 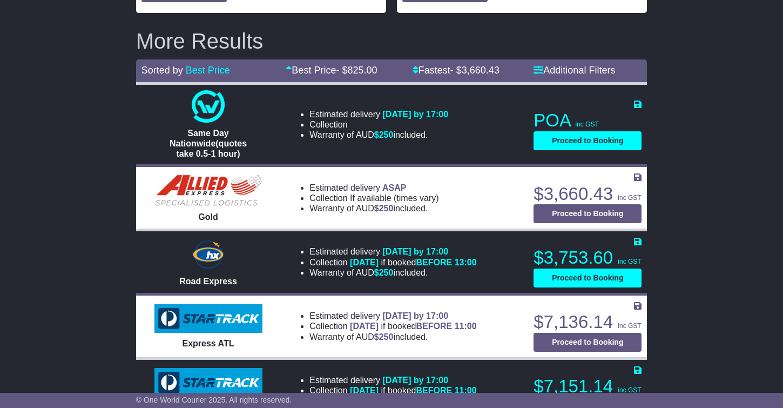 I want to click on span: Same Day Nationwide(quotes take 0.5-1 hour), so click(x=208, y=143).